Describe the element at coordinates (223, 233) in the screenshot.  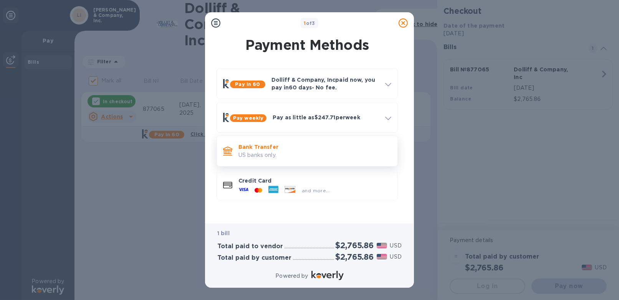
I see `b: 1 bill` at that location.